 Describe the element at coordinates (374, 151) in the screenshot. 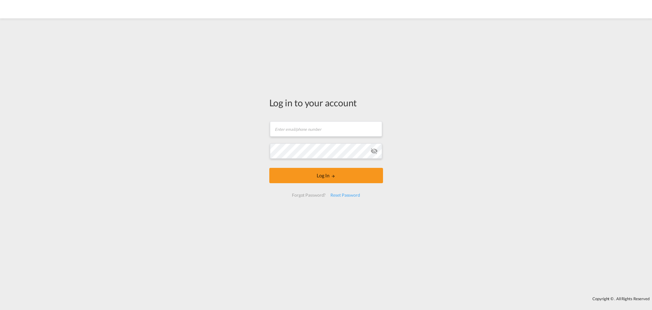

I see `md-icon: icon-eye-off` at that location.